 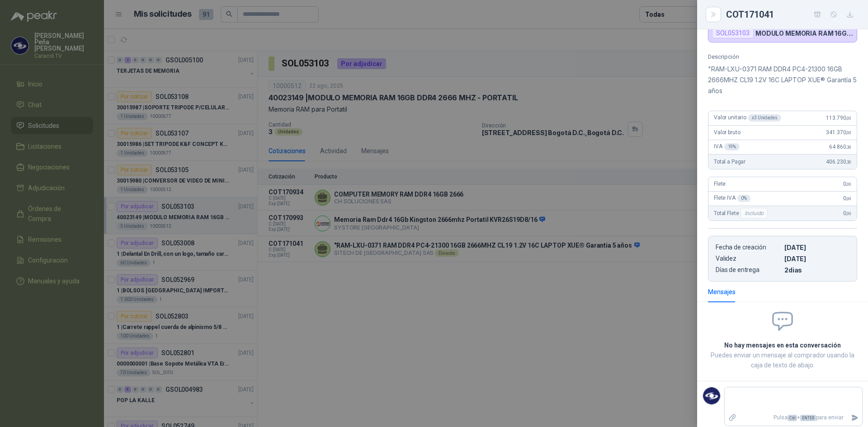 I want to click on p: "RAM-LXU-0371 RAM DDR4 PC4-21300 16GB 2666MHZ CL19 1.2V 16C LAPTOP XUE® Garantía 5 años, so click(x=783, y=80).